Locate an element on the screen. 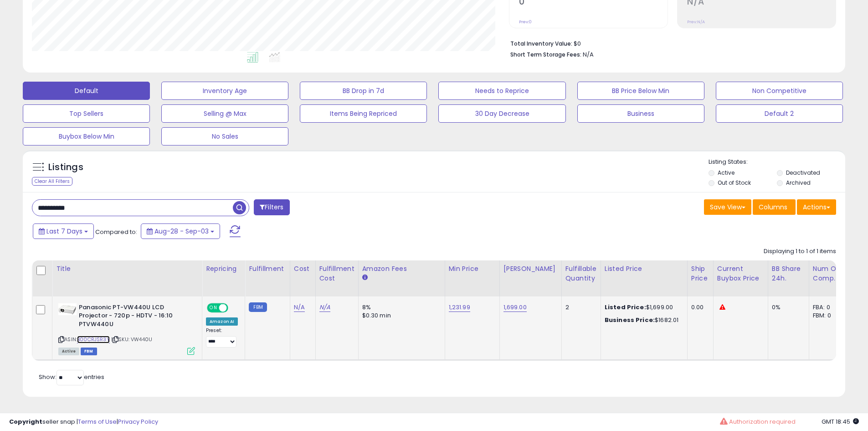 The image size is (868, 431). b: Listed Price: is located at coordinates (625, 307).